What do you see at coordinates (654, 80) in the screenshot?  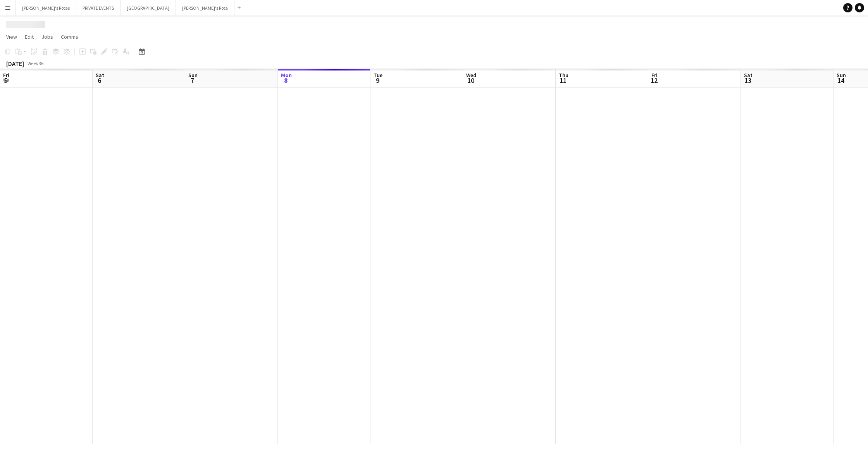 I see `span: 12` at bounding box center [654, 80].